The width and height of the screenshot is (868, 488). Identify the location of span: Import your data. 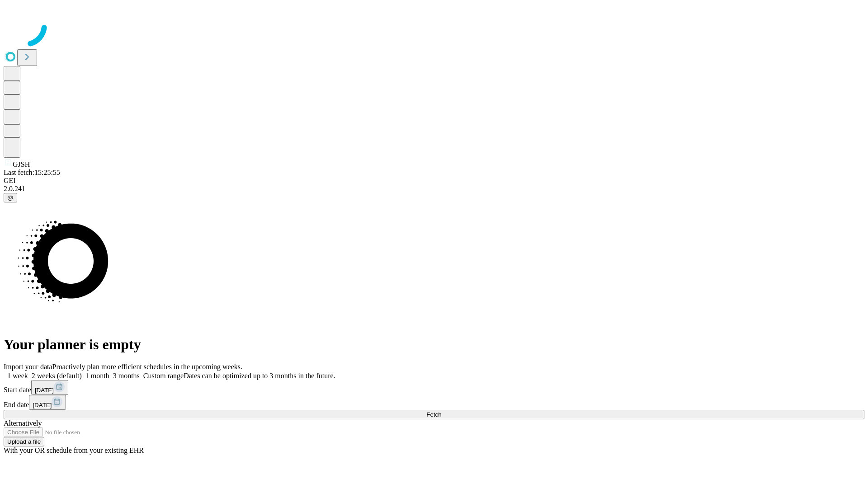
(28, 366).